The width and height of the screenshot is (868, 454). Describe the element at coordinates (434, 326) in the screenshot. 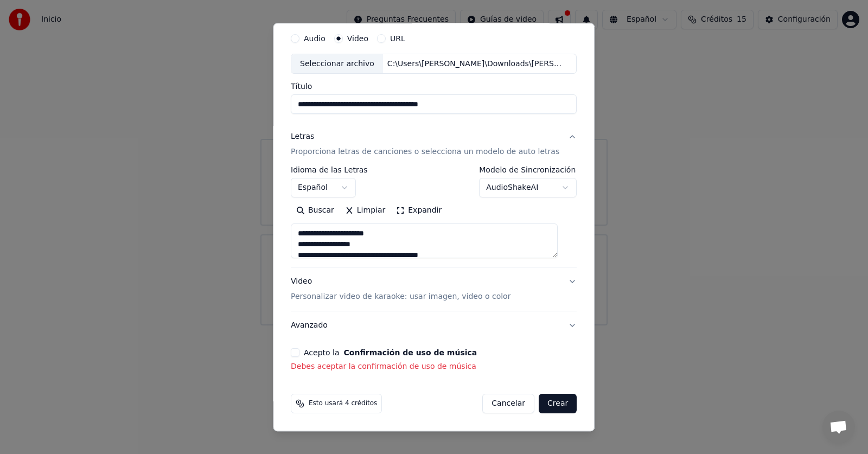

I see `button: Avanzado` at that location.